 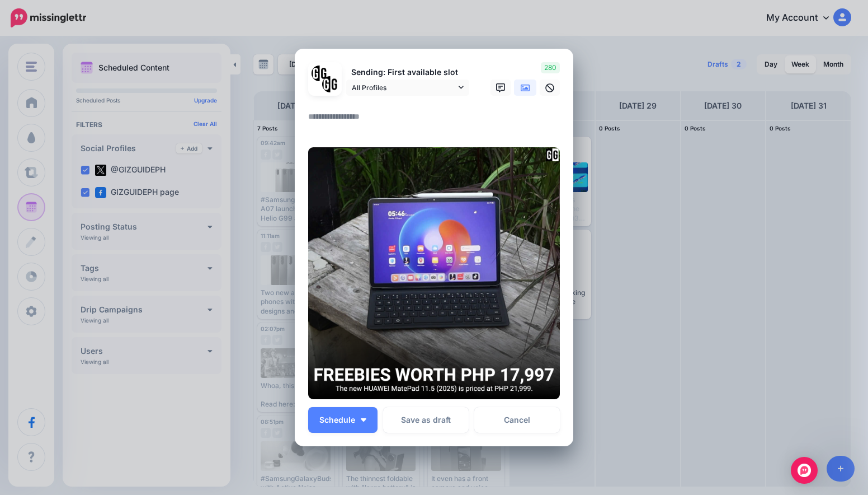 I want to click on span: 280, so click(x=550, y=67).